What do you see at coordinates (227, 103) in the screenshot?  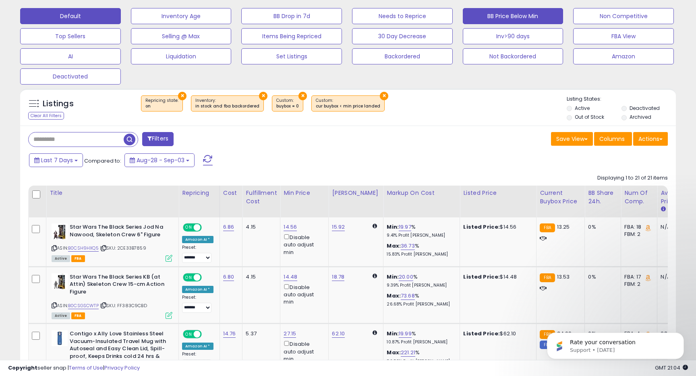 I see `span: Inventory :` at bounding box center [227, 103].